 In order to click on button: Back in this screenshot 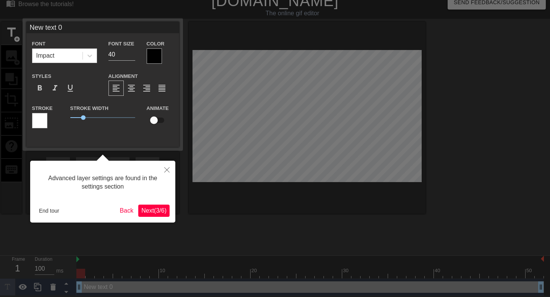, I will do `click(127, 211)`.